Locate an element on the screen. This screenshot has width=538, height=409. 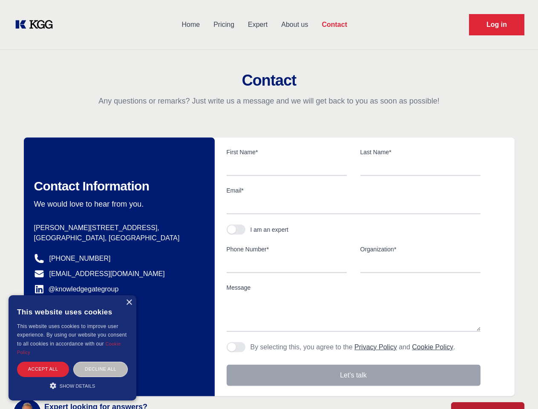
label: First Name* is located at coordinates (286, 152).